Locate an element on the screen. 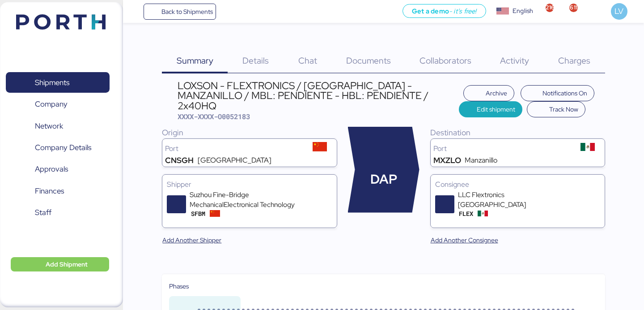 The width and height of the screenshot is (644, 310). div: Origin is located at coordinates (249, 133).